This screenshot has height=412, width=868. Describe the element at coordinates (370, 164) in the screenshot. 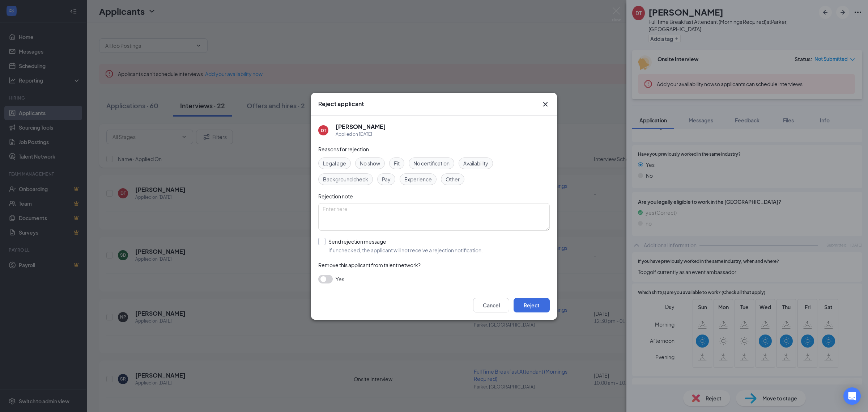

I see `span: No show` at that location.